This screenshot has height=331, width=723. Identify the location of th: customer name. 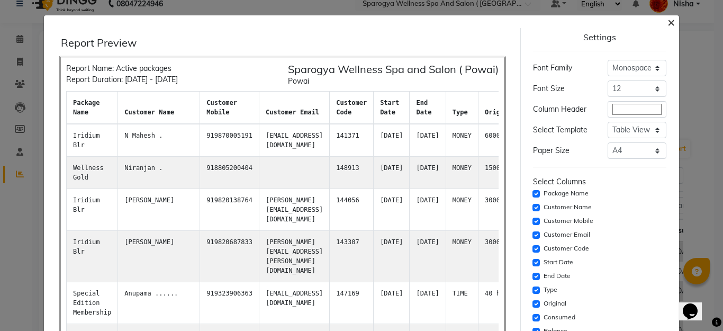
(159, 108).